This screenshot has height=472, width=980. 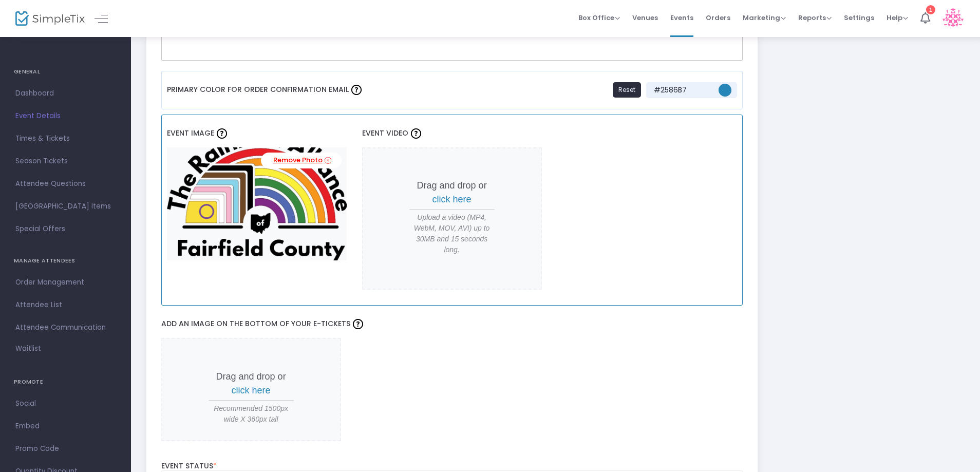 I want to click on span: Social, so click(x=65, y=404).